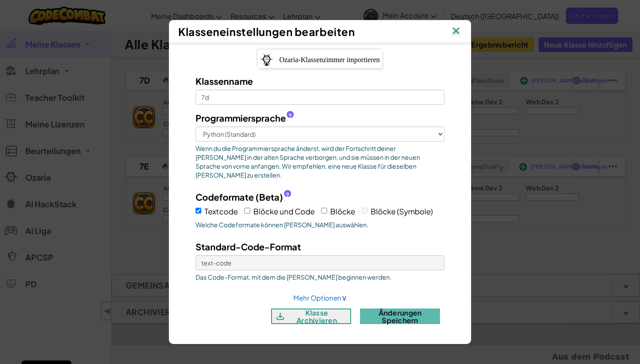 This screenshot has width=640, height=364. What do you see at coordinates (224, 80) in the screenshot?
I see `span: Klassenname` at bounding box center [224, 80].